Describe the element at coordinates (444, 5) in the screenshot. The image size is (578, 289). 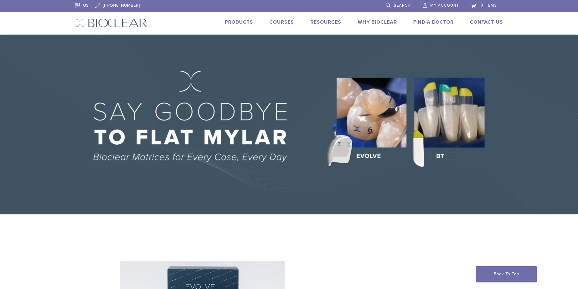
I see `span: My Account` at that location.